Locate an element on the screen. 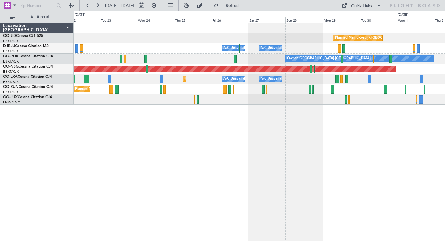 The height and width of the screenshot is (241, 445). div: A/C Unavailable is located at coordinates (273, 79).